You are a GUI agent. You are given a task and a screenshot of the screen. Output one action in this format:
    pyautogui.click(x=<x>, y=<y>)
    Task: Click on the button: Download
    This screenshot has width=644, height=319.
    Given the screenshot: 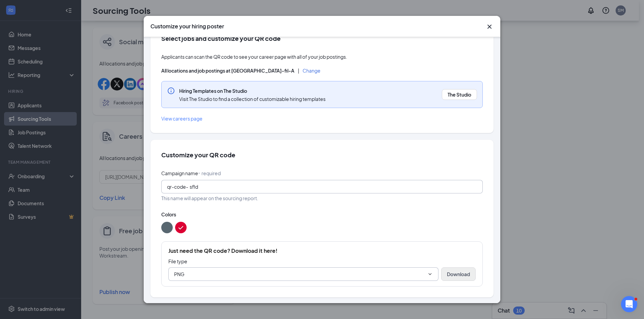 What is the action you would take?
    pyautogui.click(x=459, y=274)
    